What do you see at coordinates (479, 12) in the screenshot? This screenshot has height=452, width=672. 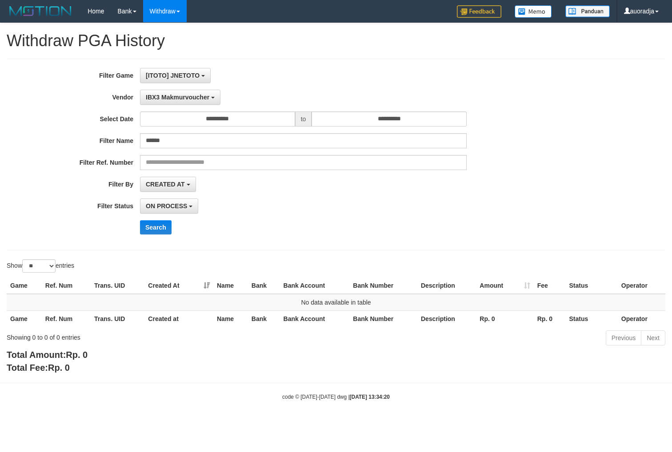 I see `img: Feedback.jpg` at bounding box center [479, 12].